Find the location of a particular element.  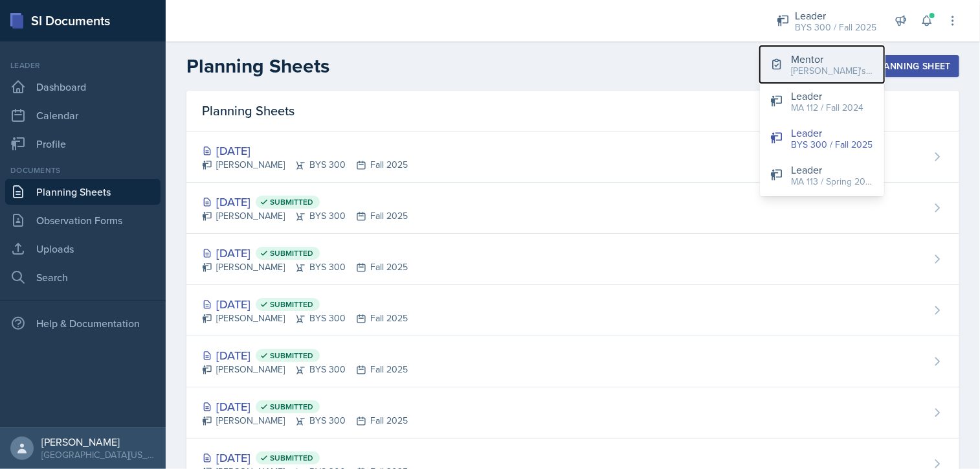

h2: Planning Sheets is located at coordinates (258, 66).